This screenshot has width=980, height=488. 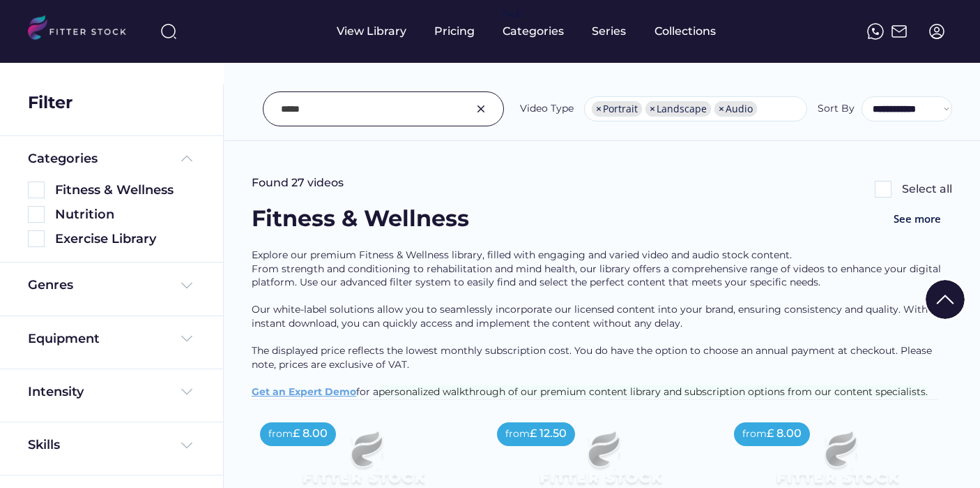 I want to click on img: LOGO.svg, so click(x=83, y=30).